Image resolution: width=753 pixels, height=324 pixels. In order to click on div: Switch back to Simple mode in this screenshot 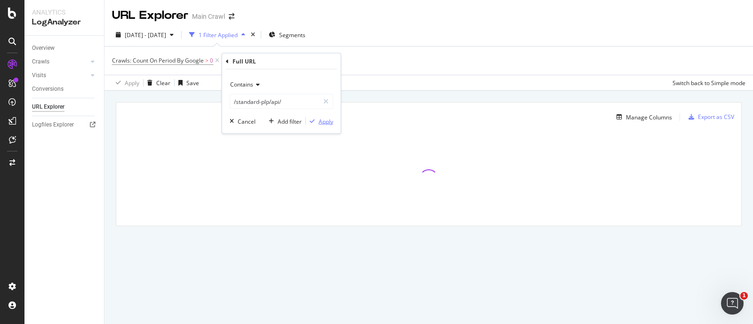, I will do `click(708, 83)`.